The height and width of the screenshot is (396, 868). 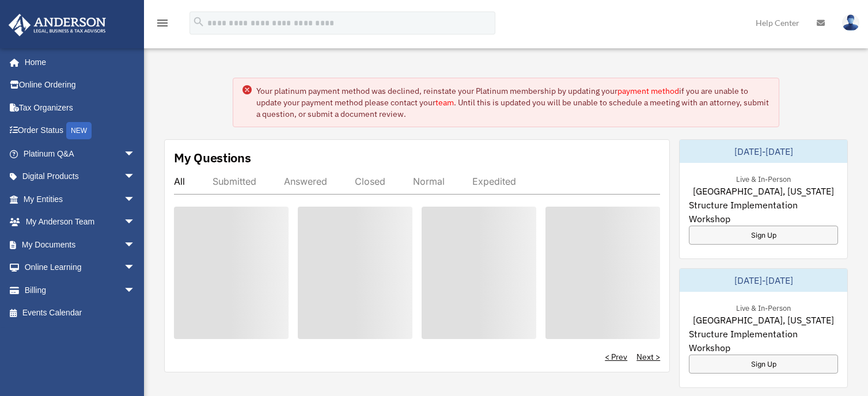 What do you see at coordinates (305, 182) in the screenshot?
I see `div: Answered` at bounding box center [305, 182].